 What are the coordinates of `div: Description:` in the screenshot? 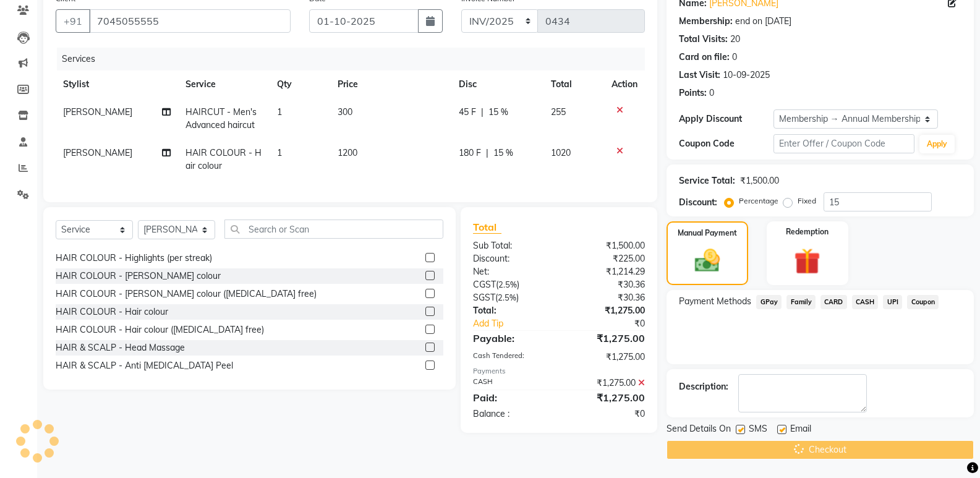 It's located at (703, 387).